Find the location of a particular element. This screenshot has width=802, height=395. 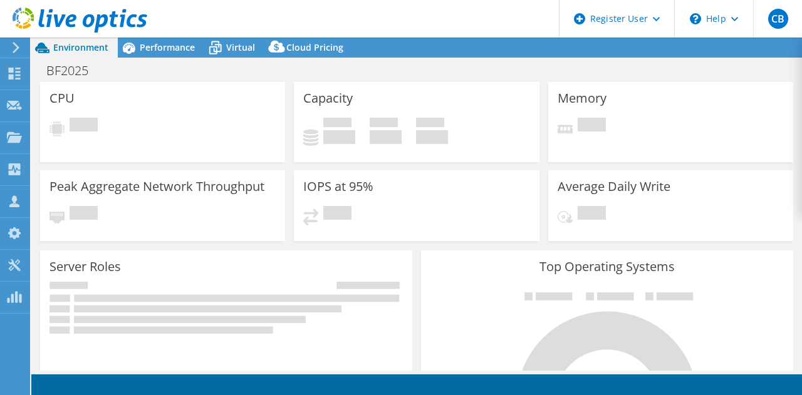

h3: Capacity is located at coordinates (328, 98).